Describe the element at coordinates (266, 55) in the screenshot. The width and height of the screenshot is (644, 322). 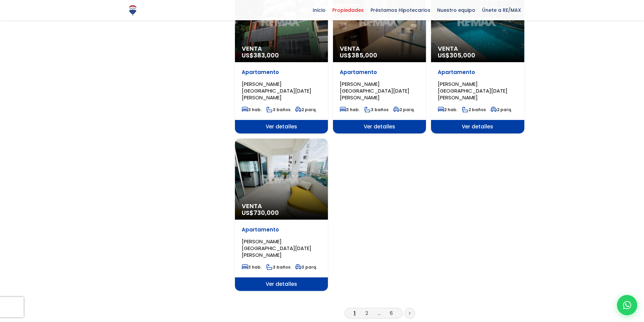
I see `span: 383,000` at that location.